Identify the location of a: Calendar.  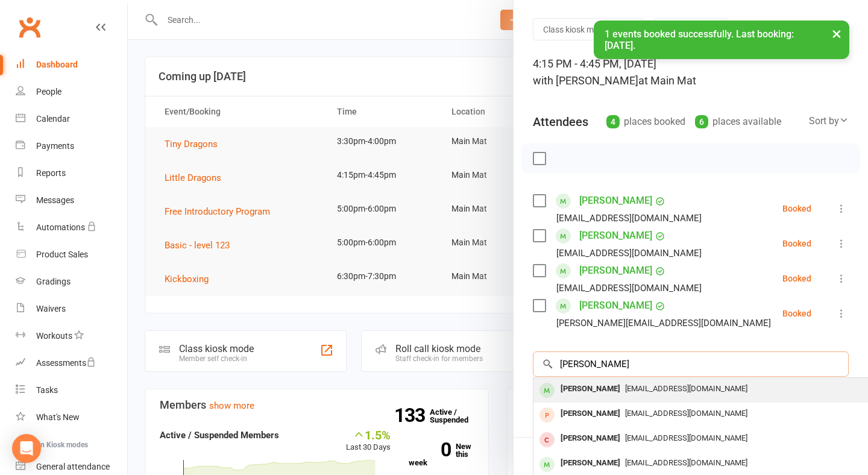
(71, 119).